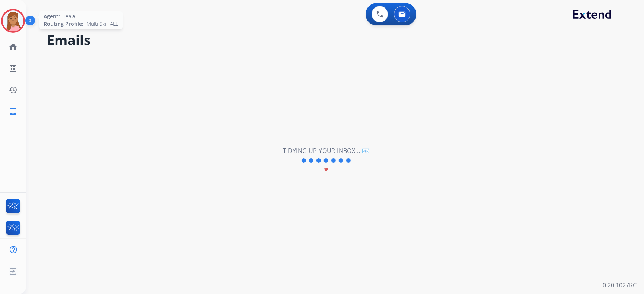  What do you see at coordinates (326, 151) in the screenshot?
I see `h2: Tidying up your inbox... 📧` at bounding box center [326, 151].